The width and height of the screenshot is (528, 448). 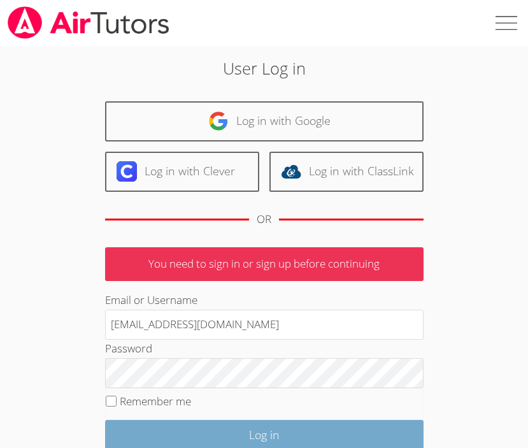 What do you see at coordinates (291, 171) in the screenshot?
I see `img: classlink-logo-d6bb404cc1216ec64c9a2012d9dc4662098be43eaf13dc465df04b49fa7ab582.svg` at bounding box center [291, 171].